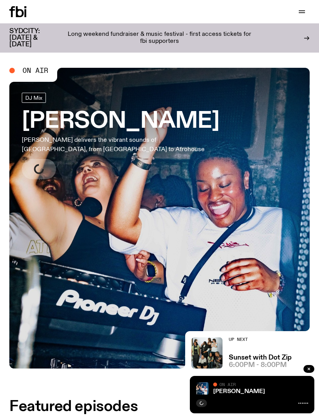  I want to click on h2: Up Next, so click(260, 339).